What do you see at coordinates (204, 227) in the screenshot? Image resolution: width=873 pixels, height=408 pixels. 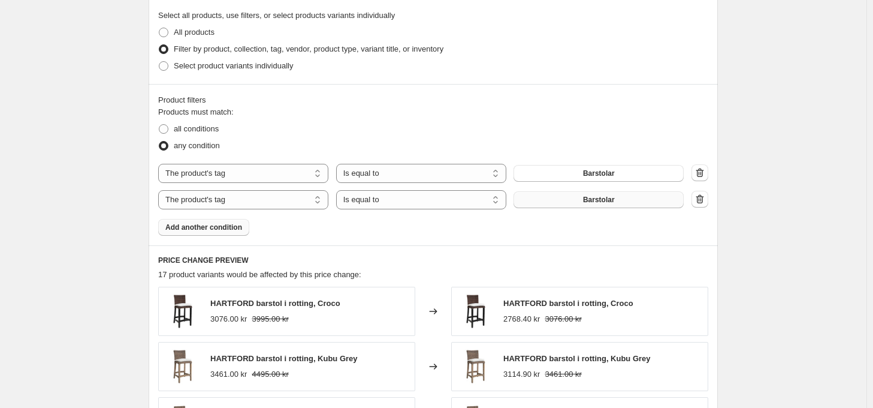 I see `button: Add another condition` at bounding box center [204, 227].